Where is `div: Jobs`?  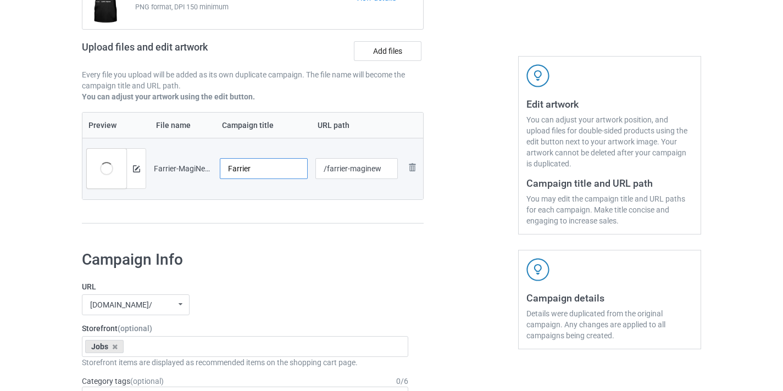
div: Jobs is located at coordinates (104, 347).